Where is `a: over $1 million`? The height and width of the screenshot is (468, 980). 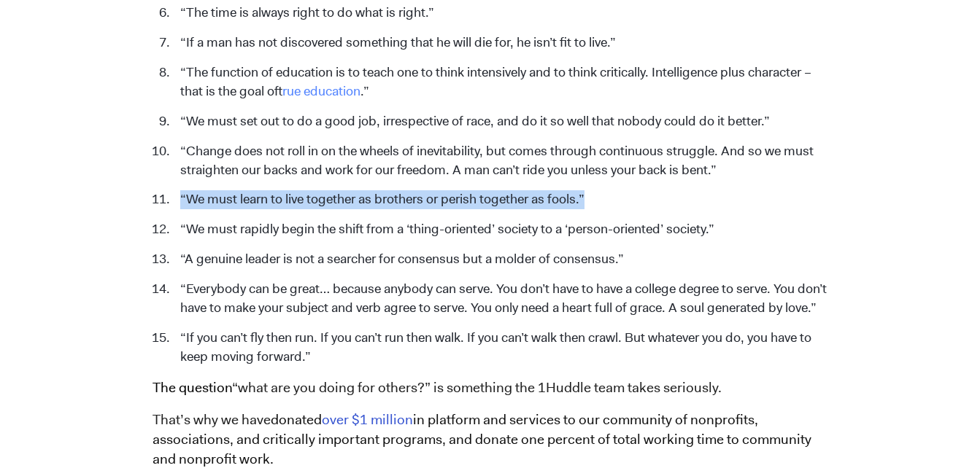 a: over $1 million is located at coordinates (367, 419).